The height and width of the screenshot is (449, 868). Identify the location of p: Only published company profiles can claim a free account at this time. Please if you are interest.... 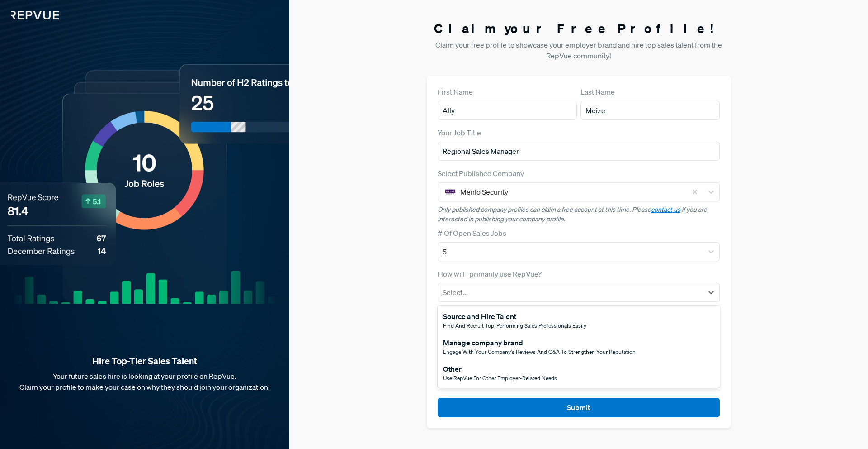
(579, 215).